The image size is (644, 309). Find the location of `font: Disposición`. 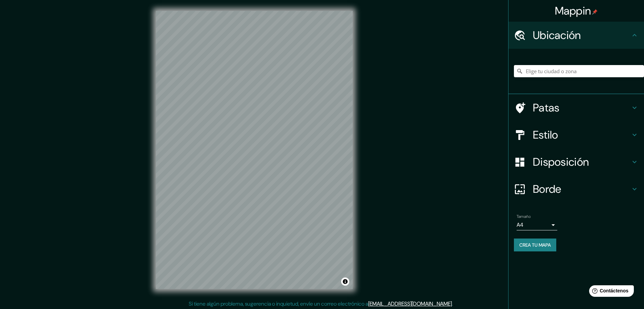

font: Disposición is located at coordinates (561, 162).